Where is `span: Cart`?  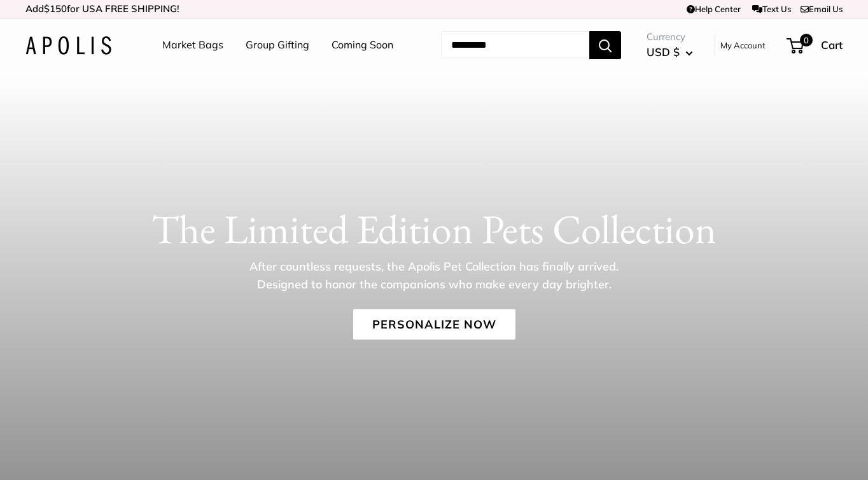 span: Cart is located at coordinates (831, 44).